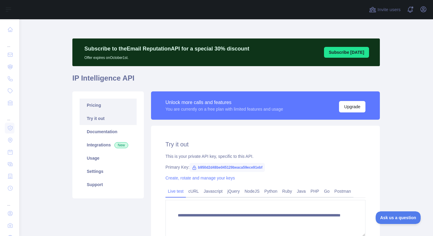 The height and width of the screenshot is (236, 433). I want to click on a: Integrations New, so click(108, 145).